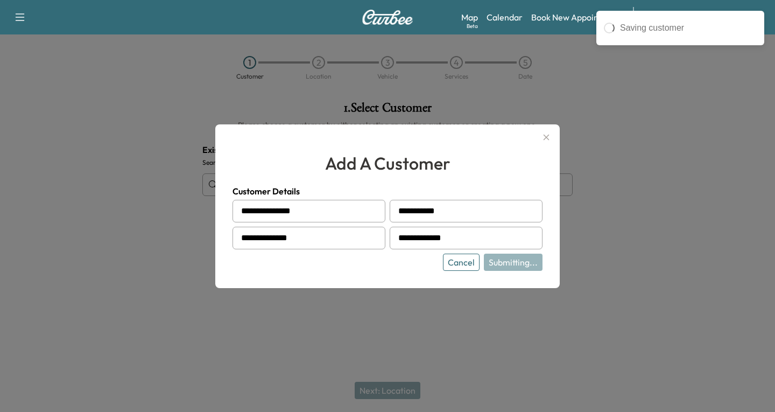 This screenshot has width=775, height=412. What do you see at coordinates (470, 17) in the screenshot?
I see `a: MapBeta` at bounding box center [470, 17].